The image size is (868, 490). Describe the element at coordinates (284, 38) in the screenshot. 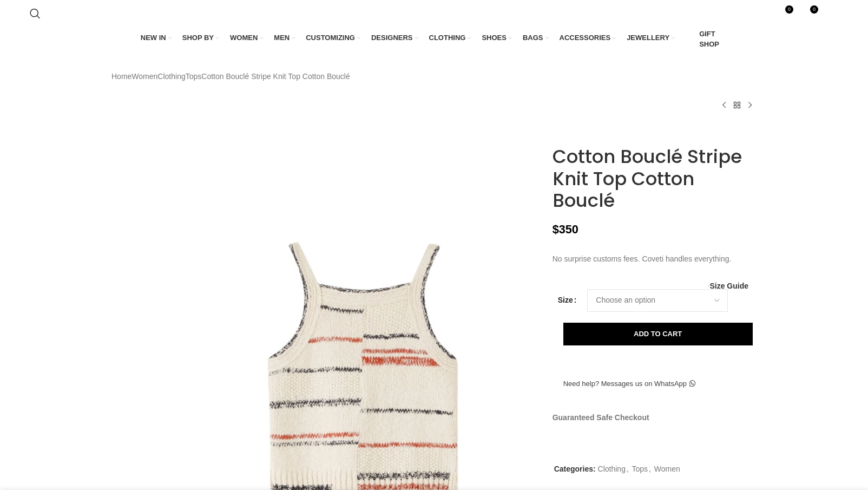

I see `a: MEN` at that location.